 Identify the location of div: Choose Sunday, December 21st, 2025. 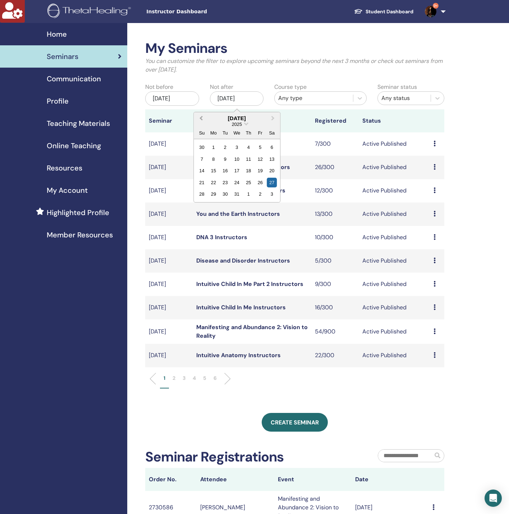
(202, 182).